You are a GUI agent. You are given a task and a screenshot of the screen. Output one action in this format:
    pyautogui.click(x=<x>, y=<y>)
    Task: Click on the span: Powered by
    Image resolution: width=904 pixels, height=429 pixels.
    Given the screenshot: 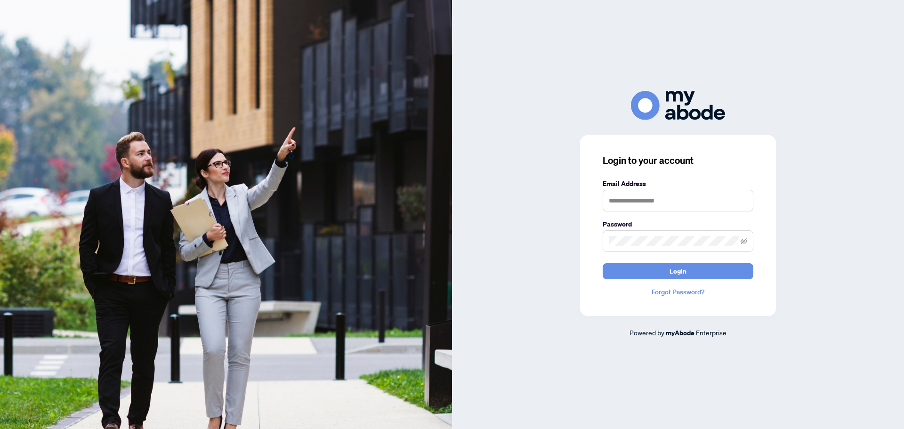 What is the action you would take?
    pyautogui.click(x=647, y=332)
    